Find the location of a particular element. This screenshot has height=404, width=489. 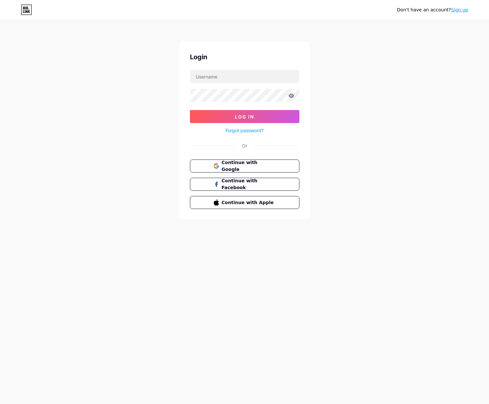

button: Continue with Facebook is located at coordinates (245, 184).